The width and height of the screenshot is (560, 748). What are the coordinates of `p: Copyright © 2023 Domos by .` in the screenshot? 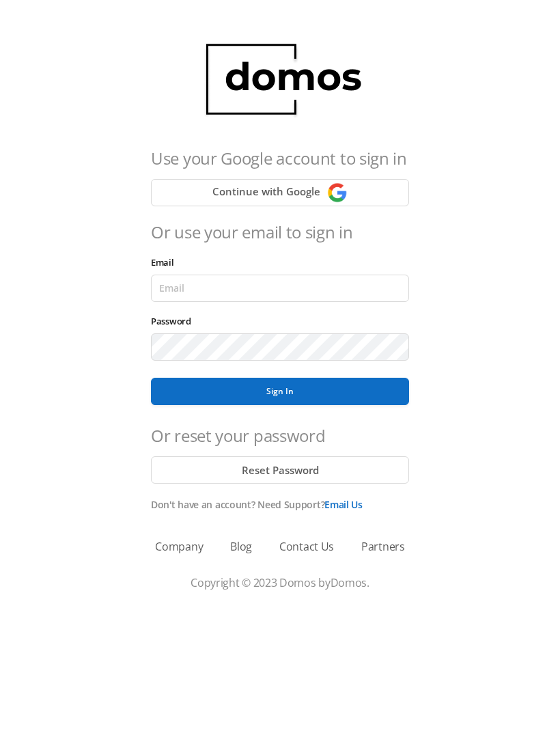 It's located at (280, 583).